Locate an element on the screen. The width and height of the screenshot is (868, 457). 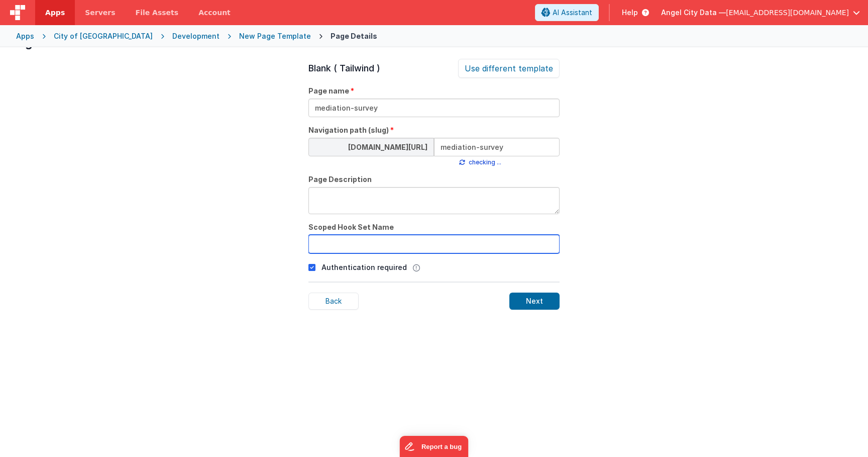
span: Scoped Hook Set Name is located at coordinates (351, 227).